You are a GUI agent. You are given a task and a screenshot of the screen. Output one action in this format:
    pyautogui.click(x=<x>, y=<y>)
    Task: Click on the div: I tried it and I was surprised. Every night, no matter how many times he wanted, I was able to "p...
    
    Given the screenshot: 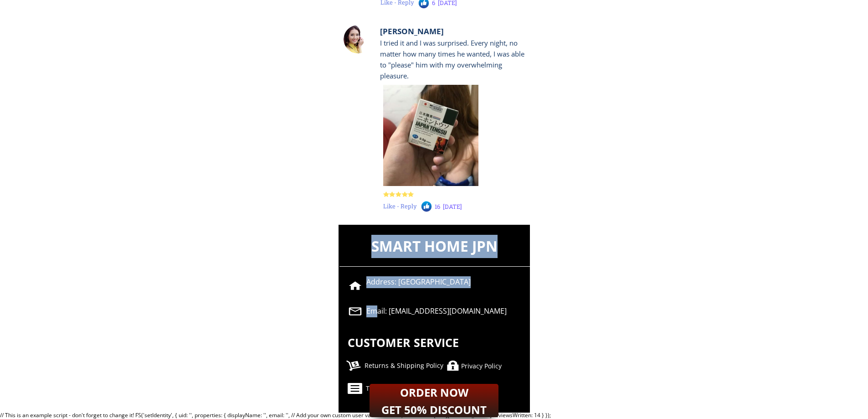 What is the action you would take?
    pyautogui.click(x=453, y=59)
    